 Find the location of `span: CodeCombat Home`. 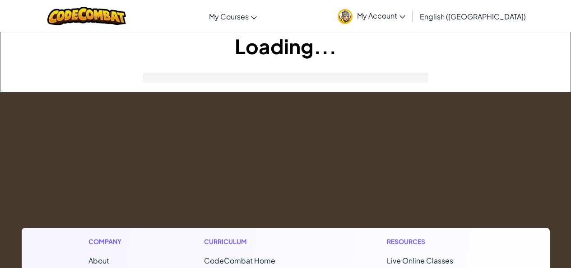

span: CodeCombat Home is located at coordinates (240, 260).